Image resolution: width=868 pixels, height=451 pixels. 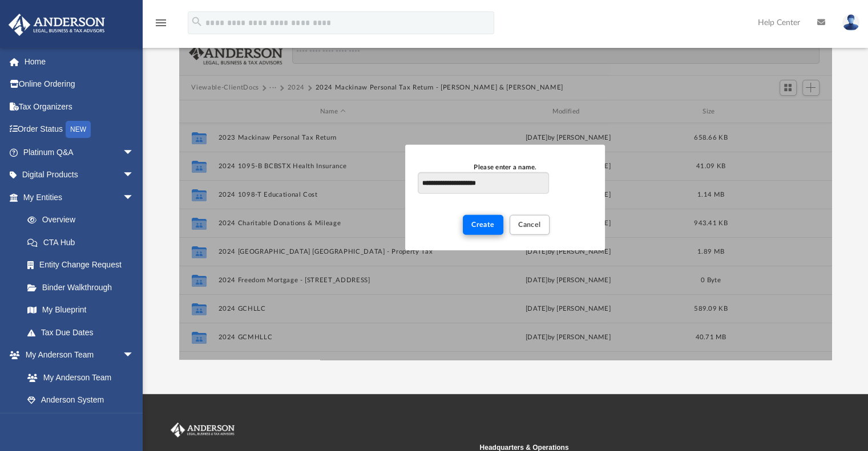 What do you see at coordinates (79, 129) in the screenshot?
I see `a: Order StatusNEW` at bounding box center [79, 129].